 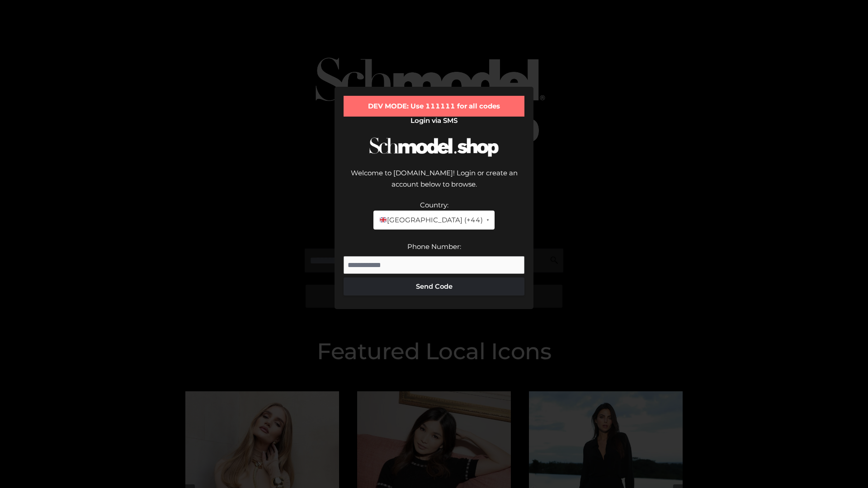 I want to click on label: Phone Number:, so click(x=434, y=246).